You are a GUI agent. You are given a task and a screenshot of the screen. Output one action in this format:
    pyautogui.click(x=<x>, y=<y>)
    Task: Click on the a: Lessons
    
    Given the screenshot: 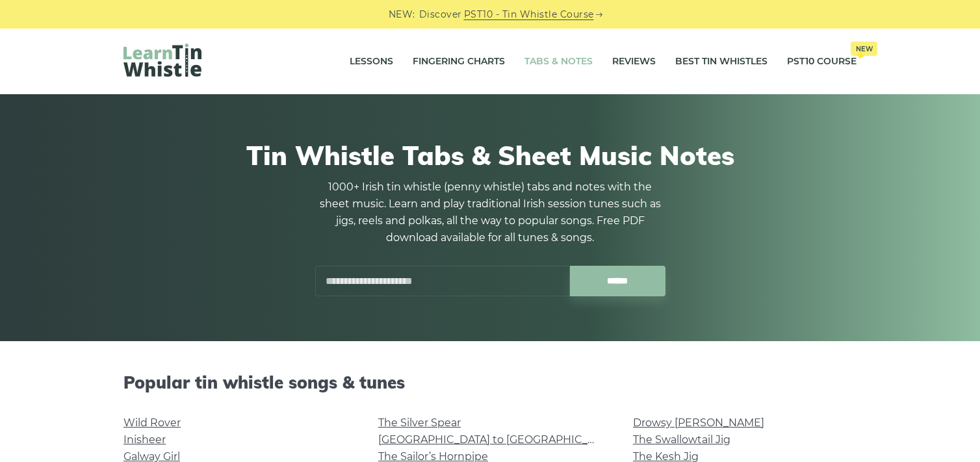 What is the action you would take?
    pyautogui.click(x=372, y=61)
    